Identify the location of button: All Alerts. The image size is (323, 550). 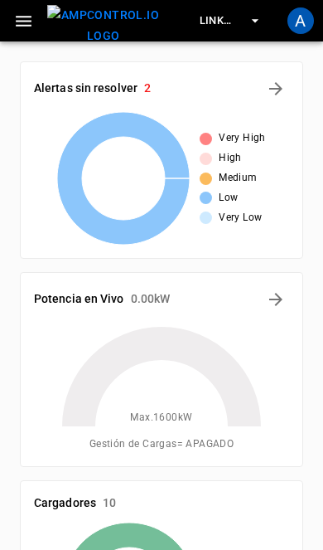
(276, 89).